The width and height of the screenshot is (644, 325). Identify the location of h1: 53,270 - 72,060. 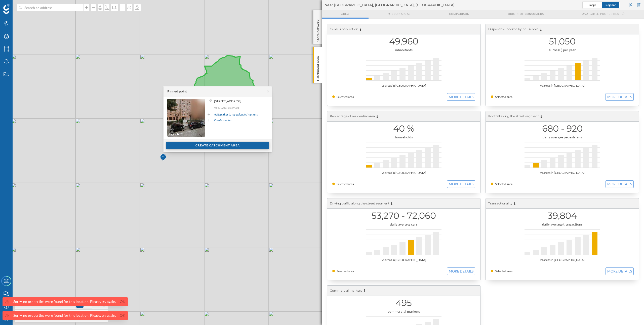
(403, 216).